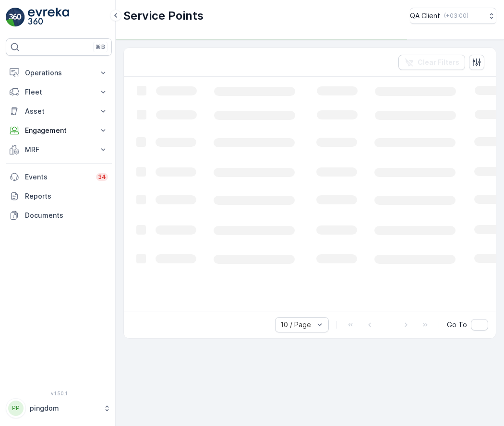 This screenshot has width=504, height=426. What do you see at coordinates (59, 196) in the screenshot?
I see `a: Reports` at bounding box center [59, 196].